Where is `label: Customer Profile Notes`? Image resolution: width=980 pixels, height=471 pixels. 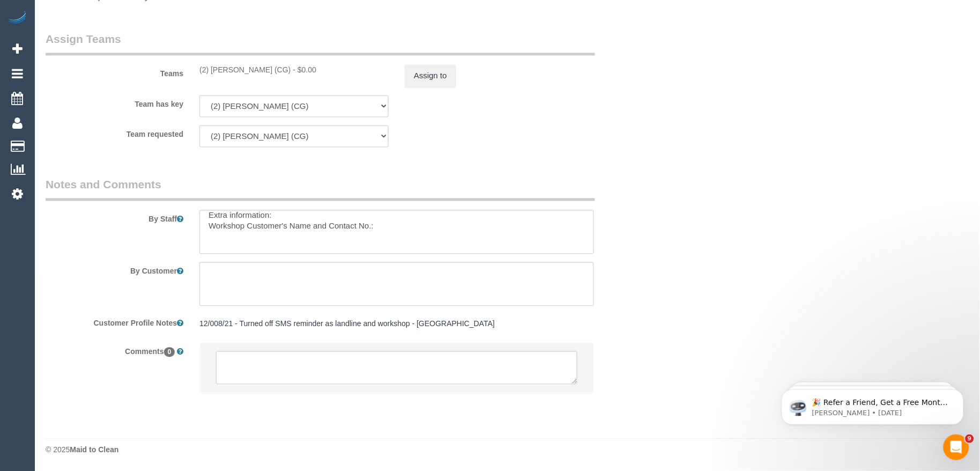 label: Customer Profile Notes is located at coordinates (114, 321).